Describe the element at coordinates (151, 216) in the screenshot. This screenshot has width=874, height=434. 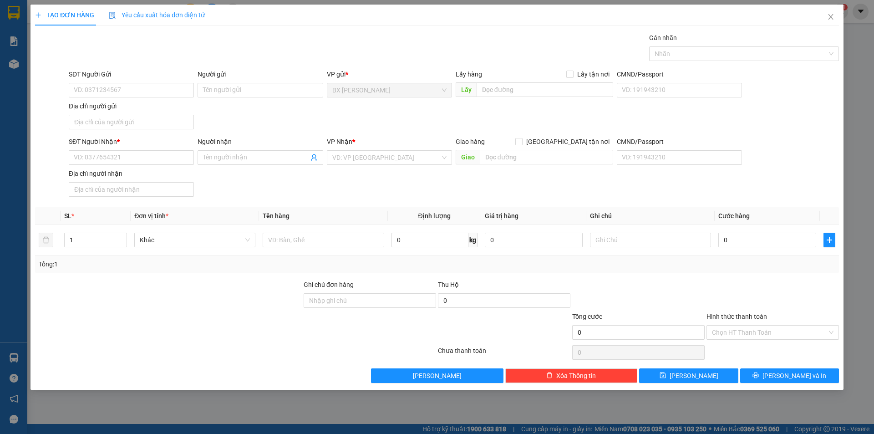
I see `span: Đơn vị tính` at that location.